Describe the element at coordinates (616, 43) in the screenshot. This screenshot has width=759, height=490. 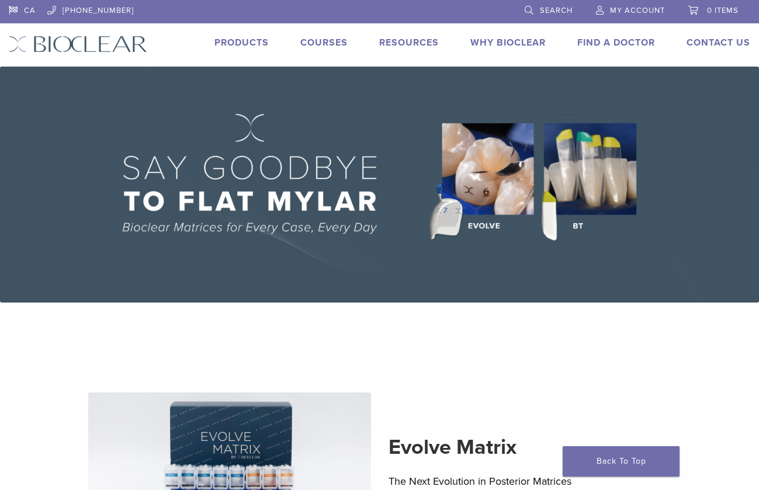
I see `a: Find A Doctor` at that location.